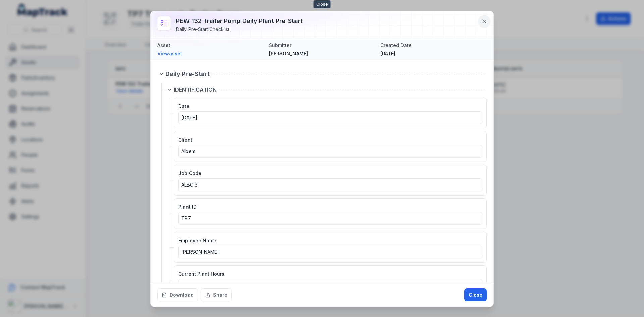 Image resolution: width=644 pixels, height=317 pixels. What do you see at coordinates (163, 45) in the screenshot?
I see `span: Asset` at bounding box center [163, 45].